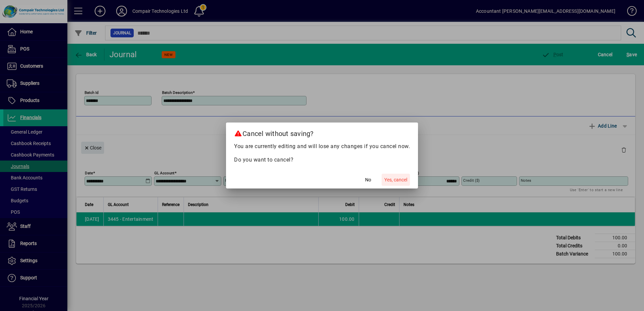 The image size is (644, 311). What do you see at coordinates (322, 160) in the screenshot?
I see `p: Do you want to cancel?` at bounding box center [322, 160].